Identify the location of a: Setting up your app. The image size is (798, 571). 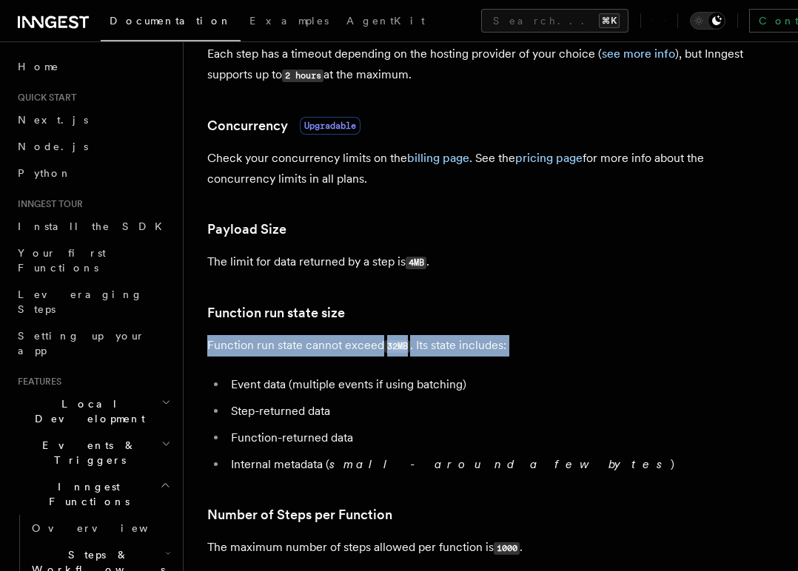
(93, 343).